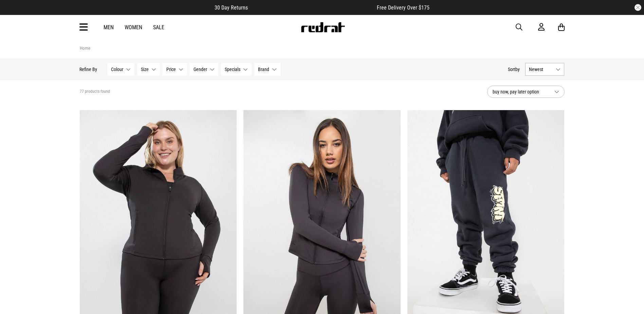 This screenshot has height=314, width=644. What do you see at coordinates (175, 69) in the screenshot?
I see `button: Price` at bounding box center [175, 69].